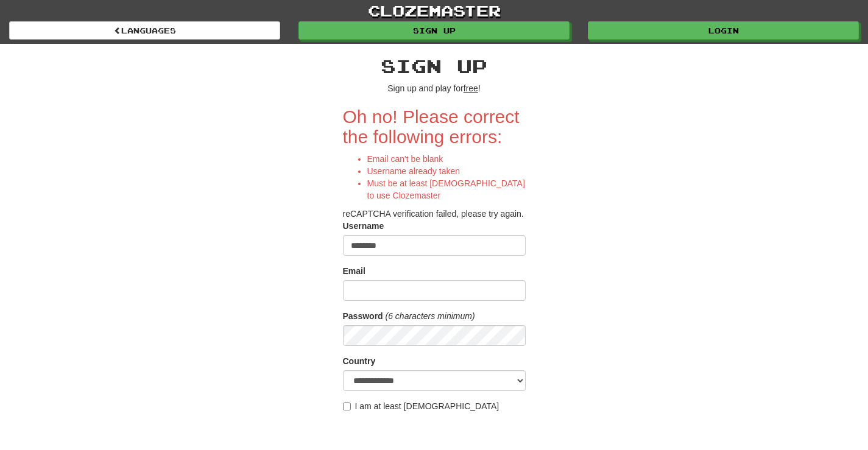  I want to click on li: Username already taken, so click(446, 171).